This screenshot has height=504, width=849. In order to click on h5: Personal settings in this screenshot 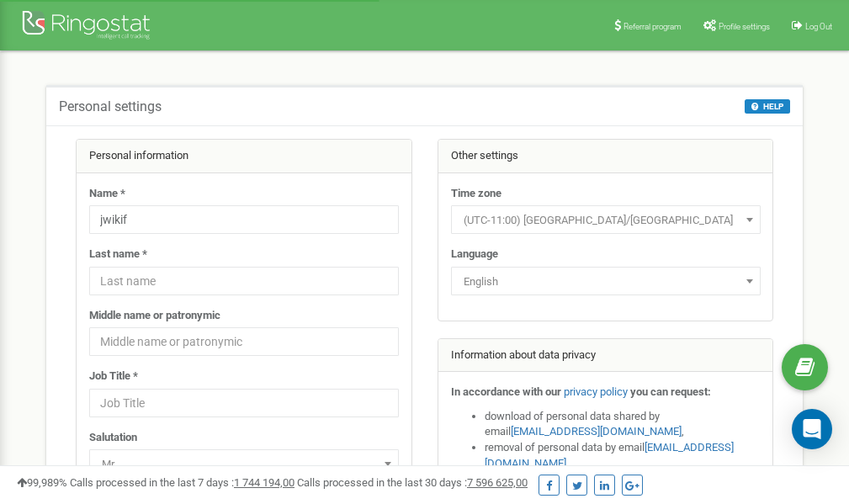, I will do `click(111, 107)`.